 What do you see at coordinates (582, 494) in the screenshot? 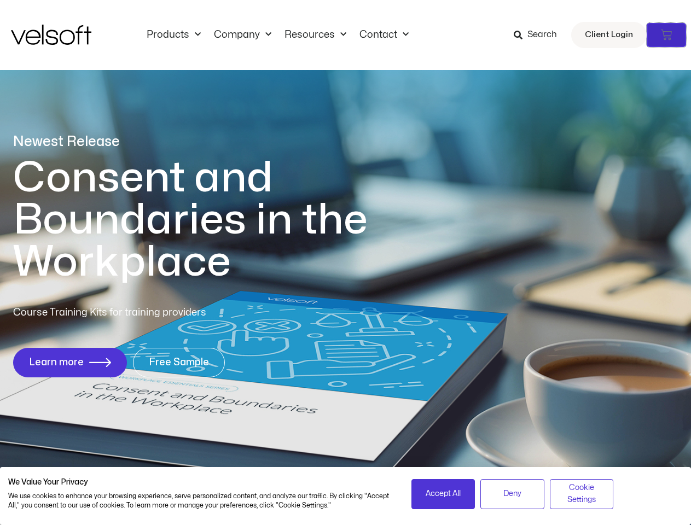
I see `span: Cookie Settings` at bounding box center [582, 494].